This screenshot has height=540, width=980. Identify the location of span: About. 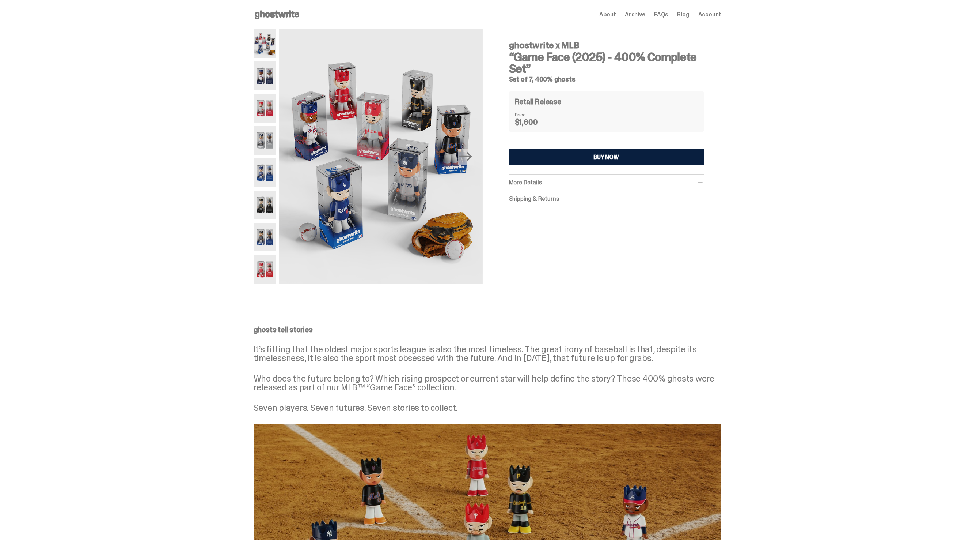
(608, 15).